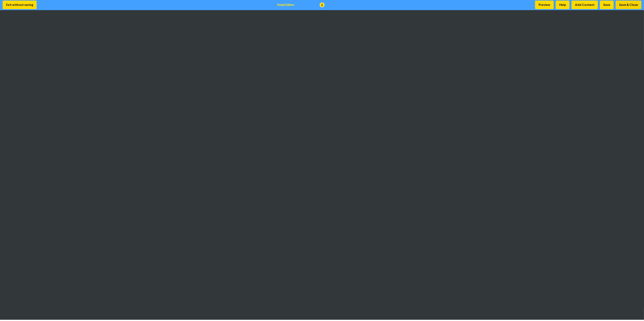 This screenshot has width=644, height=321. Describe the element at coordinates (585, 5) in the screenshot. I see `button: Add Content` at that location.